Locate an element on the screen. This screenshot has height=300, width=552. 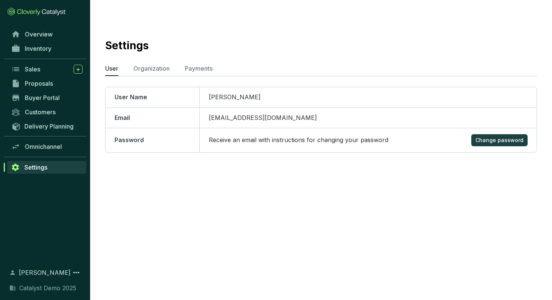
a: Sales is located at coordinates (47, 69).